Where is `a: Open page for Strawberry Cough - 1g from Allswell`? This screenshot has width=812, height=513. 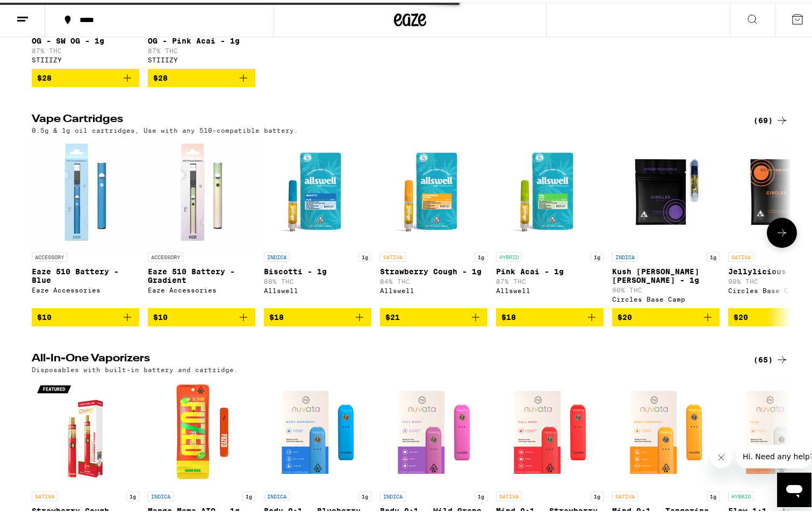 a: Open page for Strawberry Cough - 1g from Allswell is located at coordinates (434, 221).